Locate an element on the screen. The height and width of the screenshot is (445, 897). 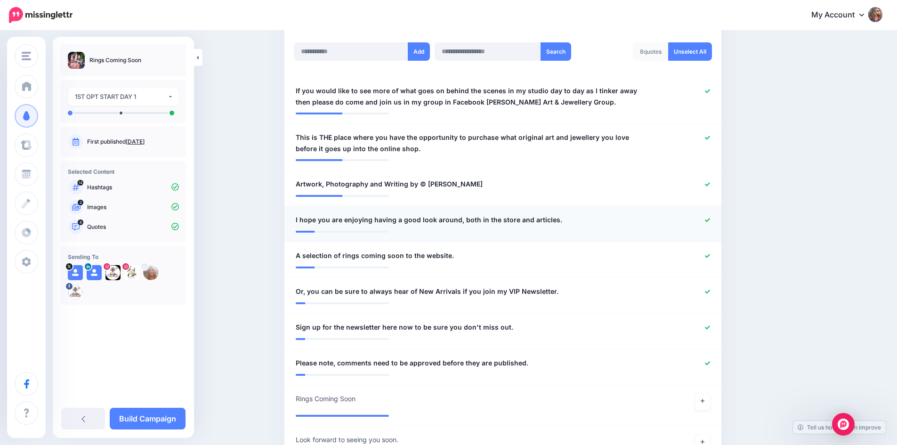
span: Sign up for the newsletter here now to be sure you don't miss out. is located at coordinates (404, 327).